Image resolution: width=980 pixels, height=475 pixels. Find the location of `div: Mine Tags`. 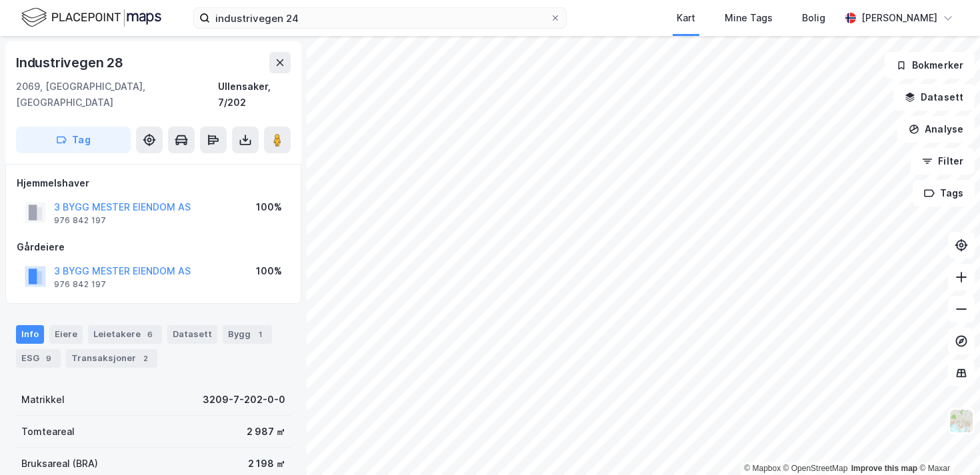

div: Mine Tags is located at coordinates (749, 18).